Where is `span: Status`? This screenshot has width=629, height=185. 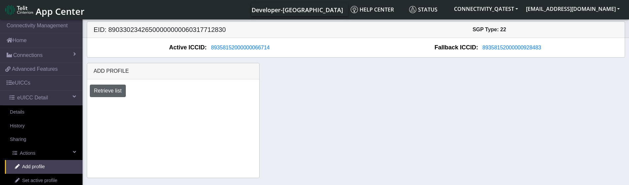 span: Status is located at coordinates (423, 10).